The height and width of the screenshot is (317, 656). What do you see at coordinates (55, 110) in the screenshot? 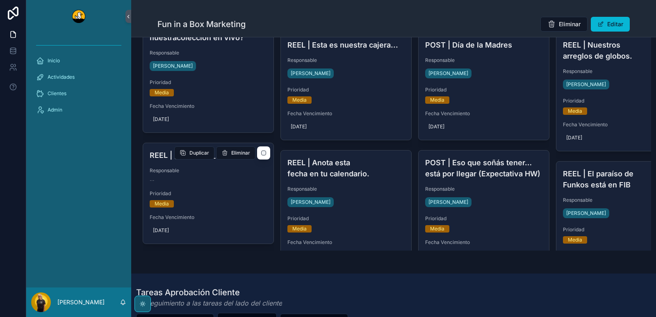
I see `span: Admin` at bounding box center [55, 110].